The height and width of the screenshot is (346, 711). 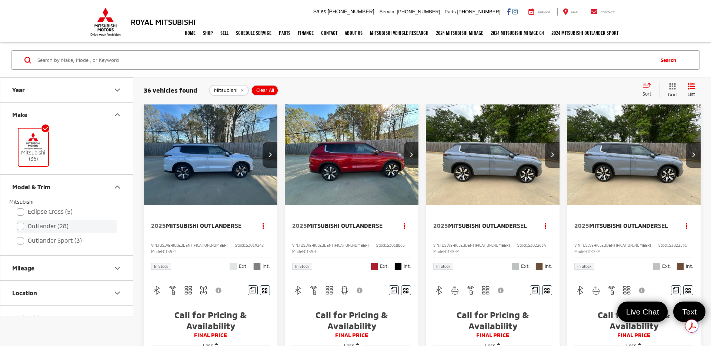 I want to click on span: Map, so click(x=574, y=12).